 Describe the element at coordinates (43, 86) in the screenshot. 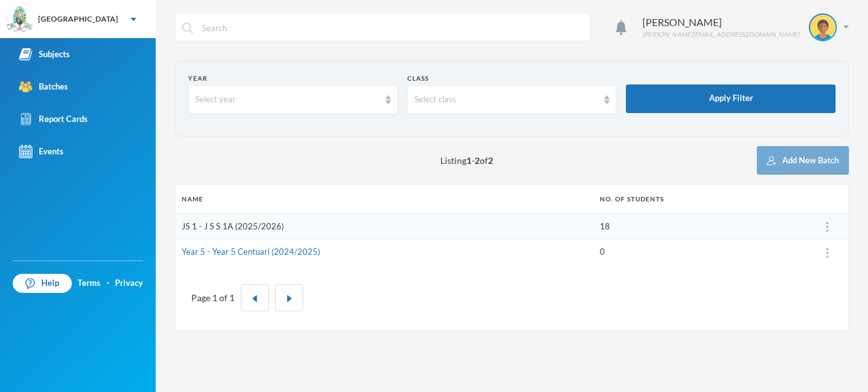

I see `div: Batches` at that location.